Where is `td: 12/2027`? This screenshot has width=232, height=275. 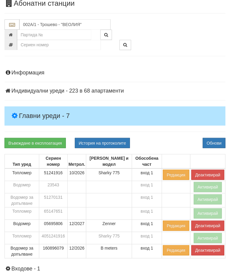 td: 12/2027 is located at coordinates (77, 228).